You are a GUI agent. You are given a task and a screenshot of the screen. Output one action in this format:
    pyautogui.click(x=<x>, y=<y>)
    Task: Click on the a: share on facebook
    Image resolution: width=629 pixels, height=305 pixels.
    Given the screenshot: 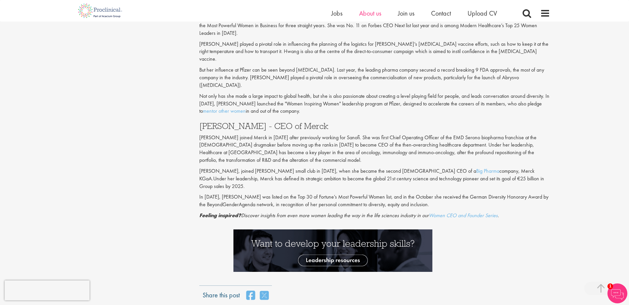 What is the action you would take?
    pyautogui.click(x=251, y=295)
    